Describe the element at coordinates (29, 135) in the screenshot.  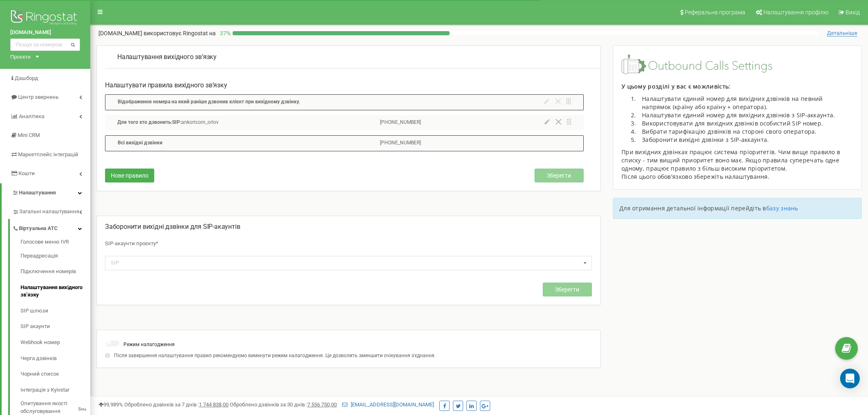
I see `span: Mini CRM` at that location.